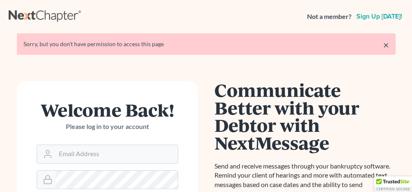  Describe the element at coordinates (108, 126) in the screenshot. I see `p: Please log in to your account` at that location.